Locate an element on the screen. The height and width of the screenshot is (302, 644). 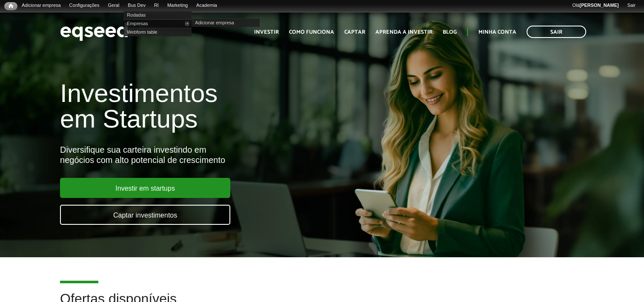
a: Marketing is located at coordinates (178, 5).